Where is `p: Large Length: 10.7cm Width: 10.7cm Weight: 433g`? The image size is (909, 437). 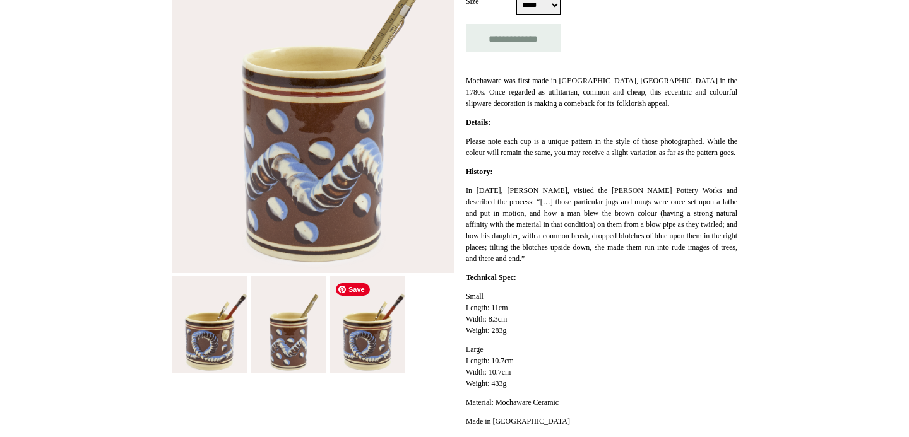
p: Large Length: 10.7cm Width: 10.7cm Weight: 433g is located at coordinates (601, 367).